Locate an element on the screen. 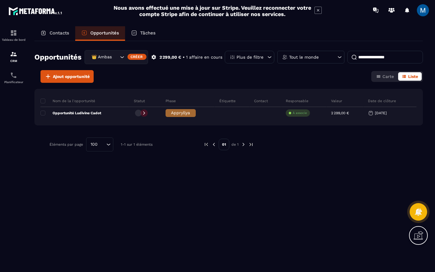 The image size is (435, 272). p: Plus de filtre is located at coordinates (250, 57).